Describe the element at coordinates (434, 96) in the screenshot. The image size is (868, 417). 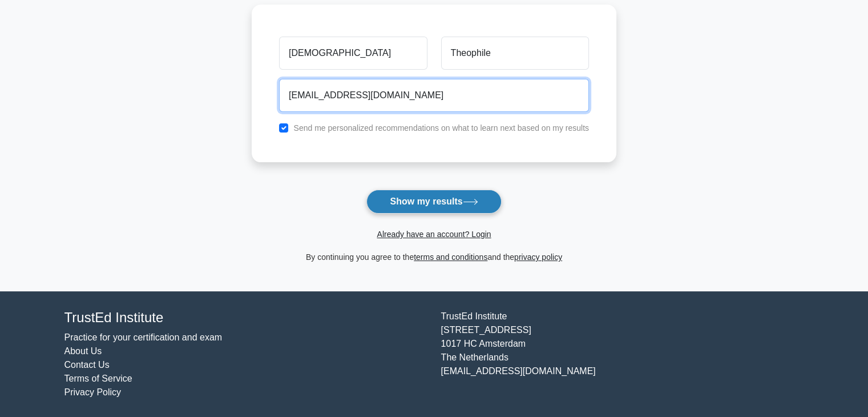
I see `input: Email` at that location.